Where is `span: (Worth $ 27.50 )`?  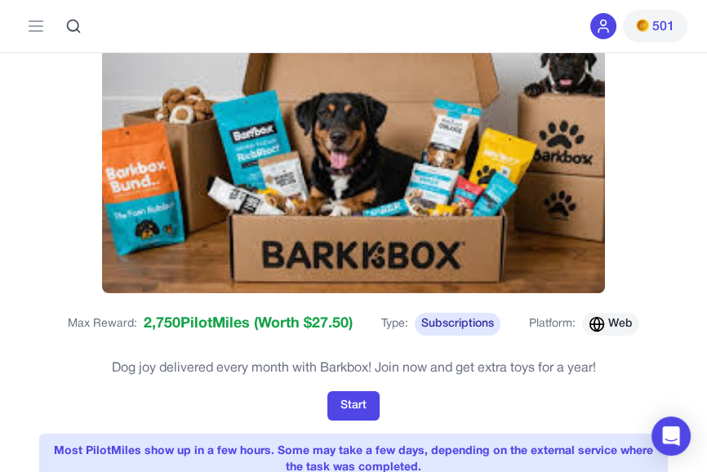 span: (Worth $ 27.50 ) is located at coordinates (301, 324).